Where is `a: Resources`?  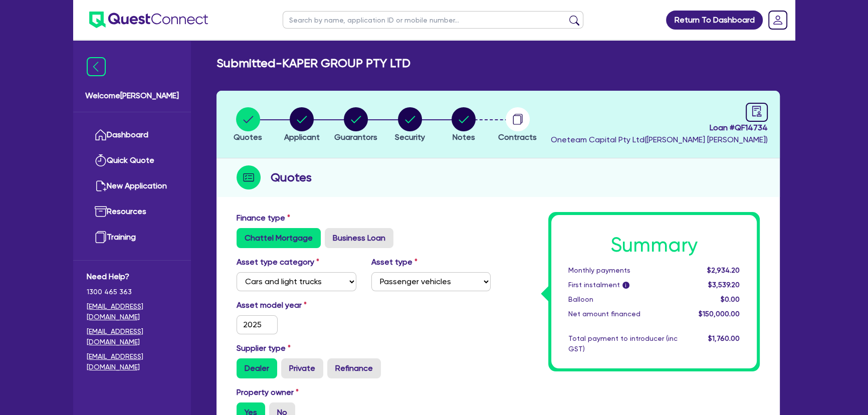 a: Resources is located at coordinates (132, 212).